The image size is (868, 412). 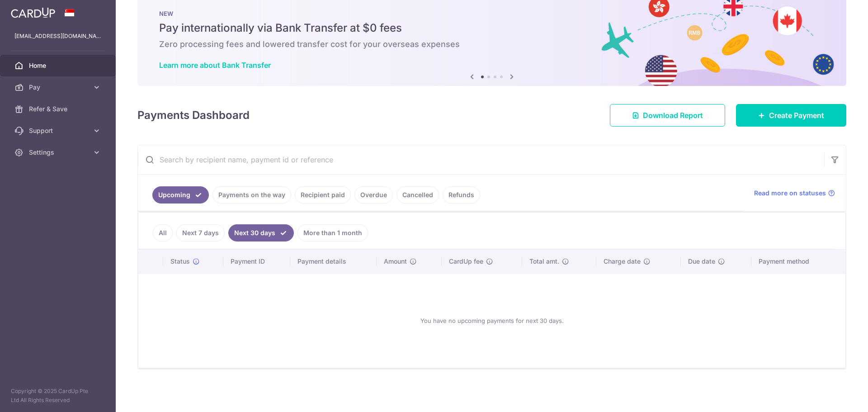 What do you see at coordinates (333, 262) in the screenshot?
I see `th: Payment details` at bounding box center [333, 262].